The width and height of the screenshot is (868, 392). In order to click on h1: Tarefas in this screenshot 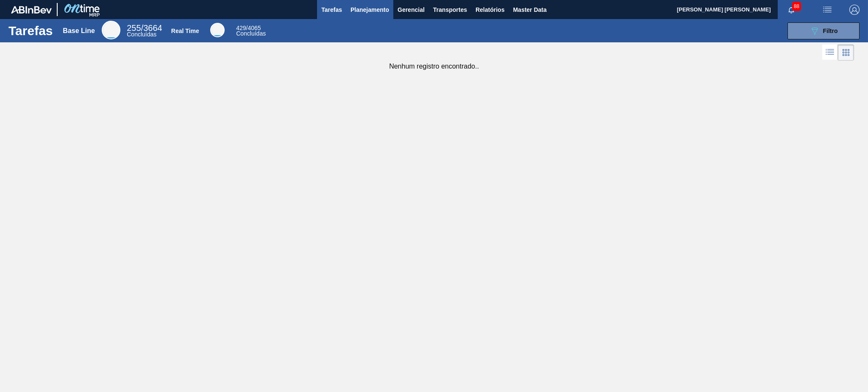, I will do `click(31, 31)`.